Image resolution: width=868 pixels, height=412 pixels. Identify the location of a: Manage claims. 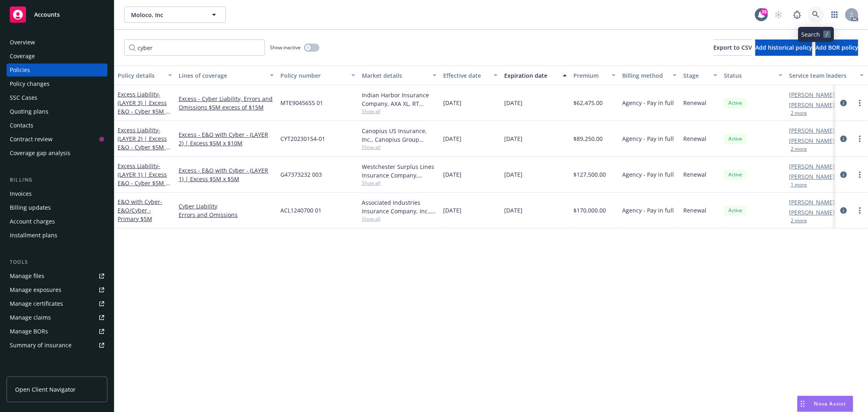
(57, 318).